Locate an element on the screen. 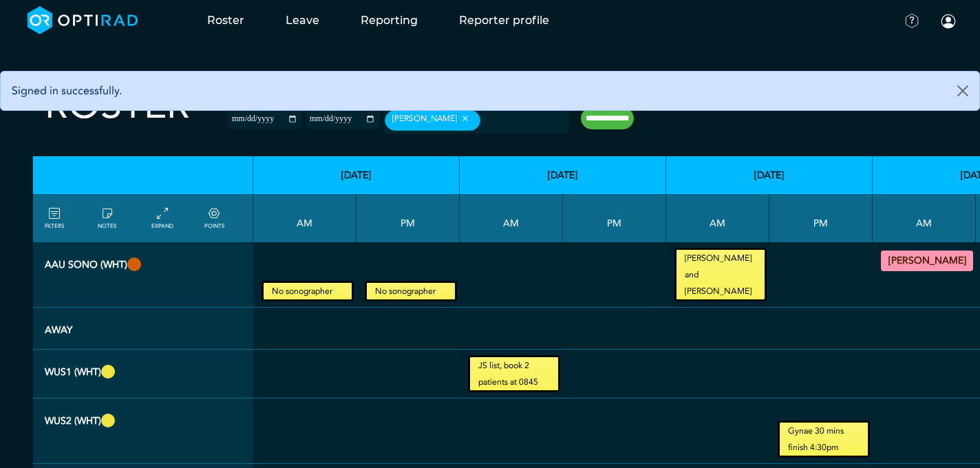 Image resolution: width=980 pixels, height=468 pixels. th: Away is located at coordinates (143, 328).